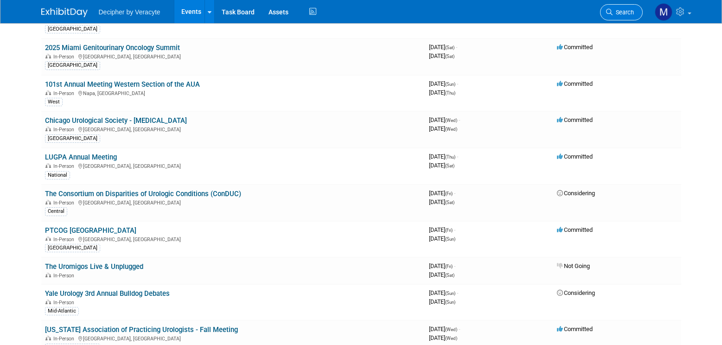 The image size is (722, 345). I want to click on div: West, so click(54, 102).